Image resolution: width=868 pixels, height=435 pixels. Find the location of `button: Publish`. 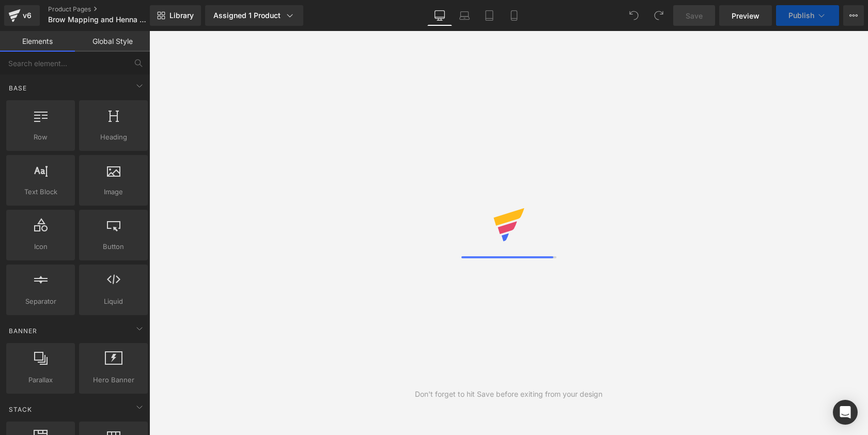

button: Publish is located at coordinates (807, 16).